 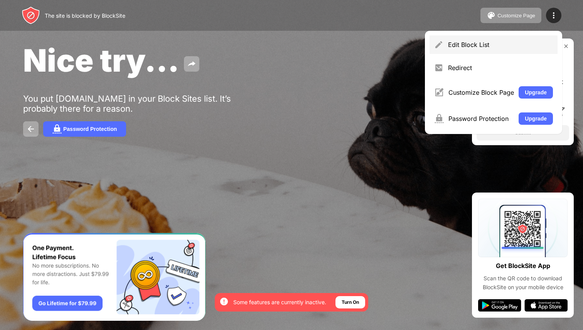 What do you see at coordinates (523, 283) in the screenshot?
I see `div: Scan the QR code to download BlockSite on your mobile device` at bounding box center [523, 283].